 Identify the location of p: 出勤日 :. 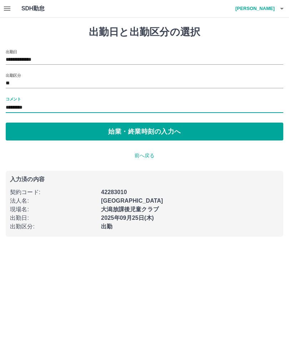
(53, 218).